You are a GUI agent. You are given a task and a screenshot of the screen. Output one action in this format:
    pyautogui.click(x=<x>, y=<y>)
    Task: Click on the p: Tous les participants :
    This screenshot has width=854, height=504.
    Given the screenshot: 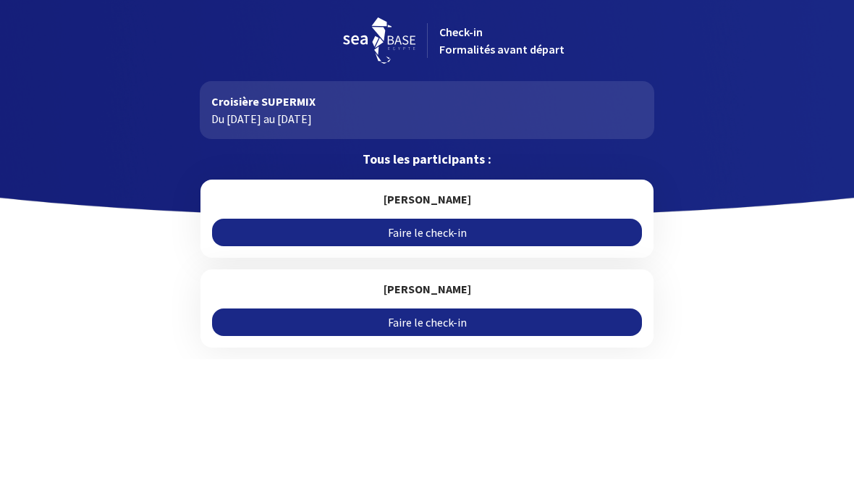 What is the action you would take?
    pyautogui.click(x=427, y=159)
    